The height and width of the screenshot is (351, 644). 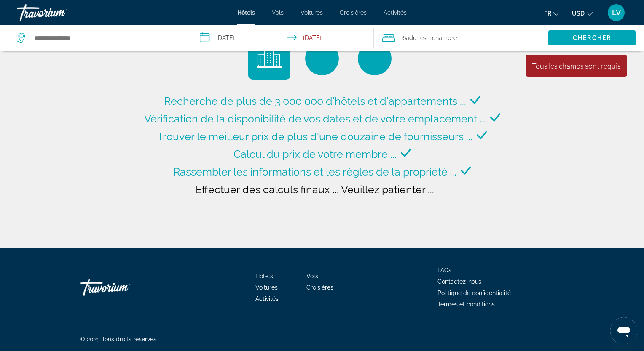 I want to click on span: Calcul du prix de votre membre ..., so click(x=315, y=154).